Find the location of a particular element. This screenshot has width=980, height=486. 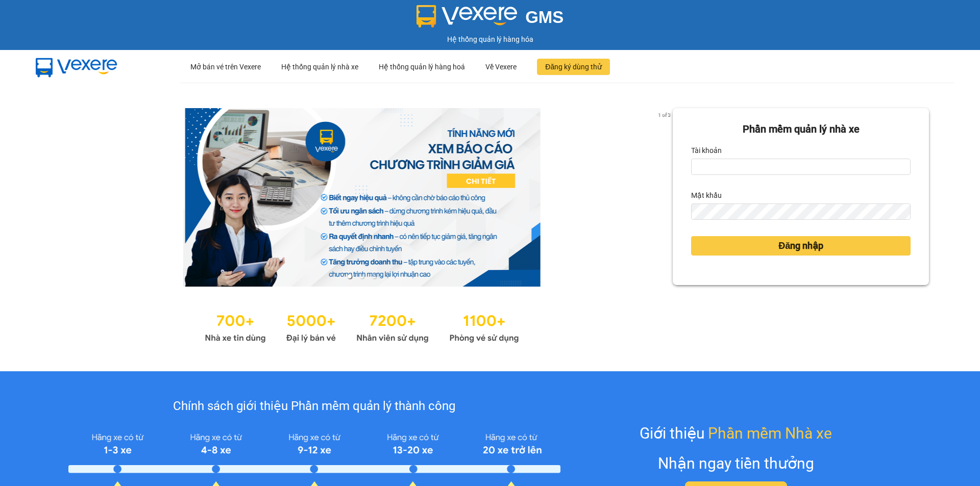

span: Đăng nhập is located at coordinates (800, 246).